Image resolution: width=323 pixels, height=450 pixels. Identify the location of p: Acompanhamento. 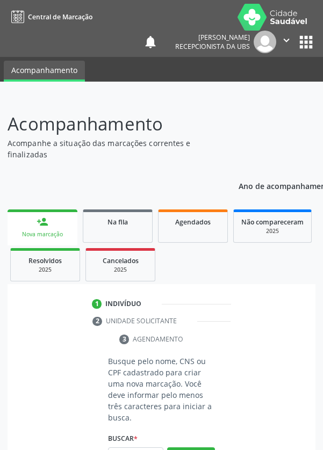
(115, 124).